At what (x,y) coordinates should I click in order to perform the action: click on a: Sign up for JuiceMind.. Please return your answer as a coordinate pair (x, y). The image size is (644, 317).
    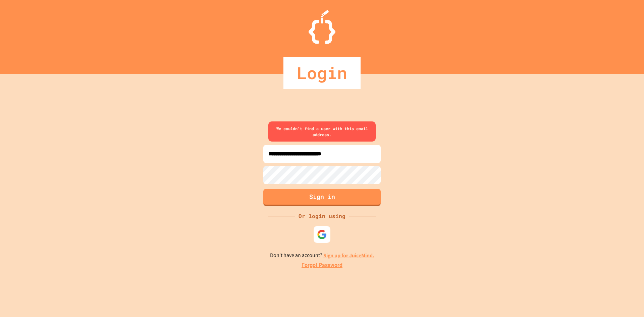
    Looking at the image, I should click on (349, 255).